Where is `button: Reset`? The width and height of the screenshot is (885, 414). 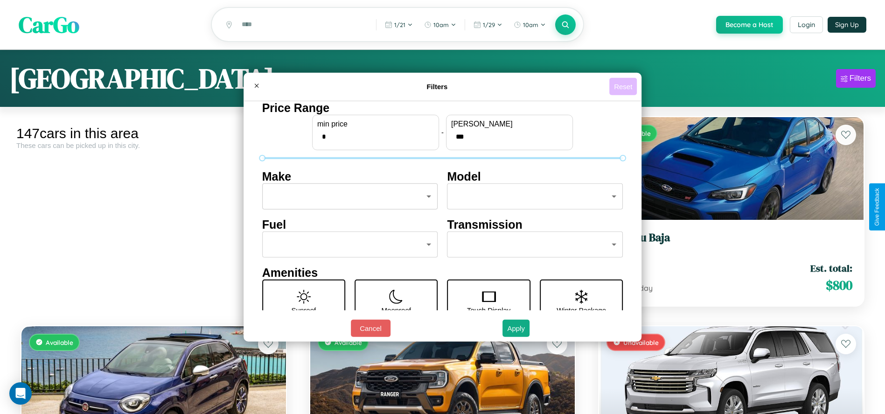 button: Reset is located at coordinates (623, 86).